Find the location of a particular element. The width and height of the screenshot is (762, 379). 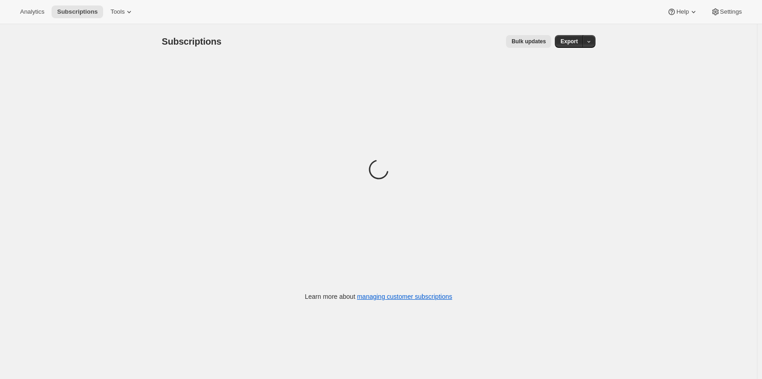

span: Bulk updates is located at coordinates (528, 41).